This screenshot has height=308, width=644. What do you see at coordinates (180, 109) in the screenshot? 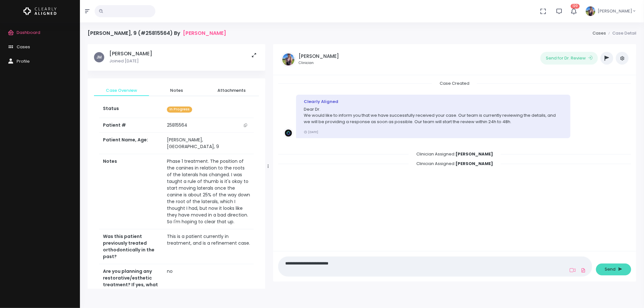
I see `span: In Progress` at bounding box center [180, 109].